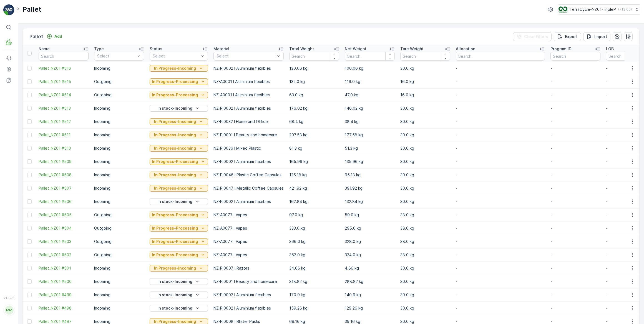 Image resolution: width=644 pixels, height=324 pixels. I want to click on button: Import, so click(597, 37).